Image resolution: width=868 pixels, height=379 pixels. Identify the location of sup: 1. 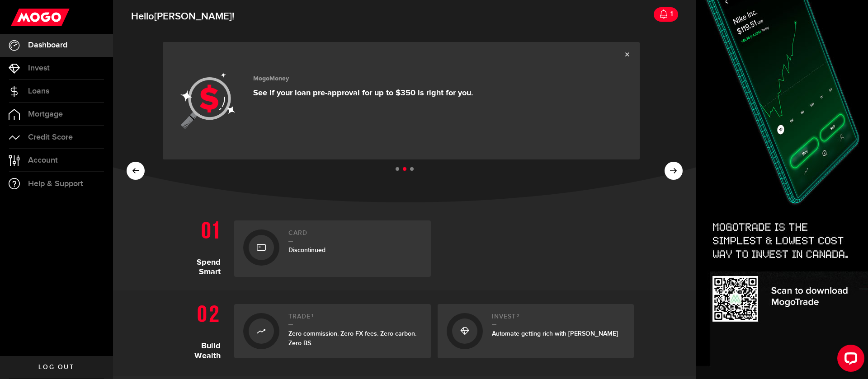
(312, 316).